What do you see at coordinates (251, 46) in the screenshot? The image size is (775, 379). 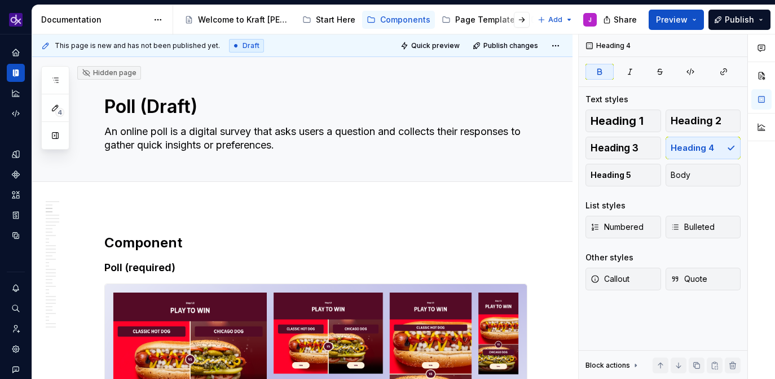 I see `span: Draft` at bounding box center [251, 46].